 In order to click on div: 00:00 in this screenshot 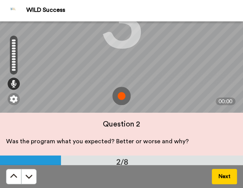, I will do `click(226, 101)`.